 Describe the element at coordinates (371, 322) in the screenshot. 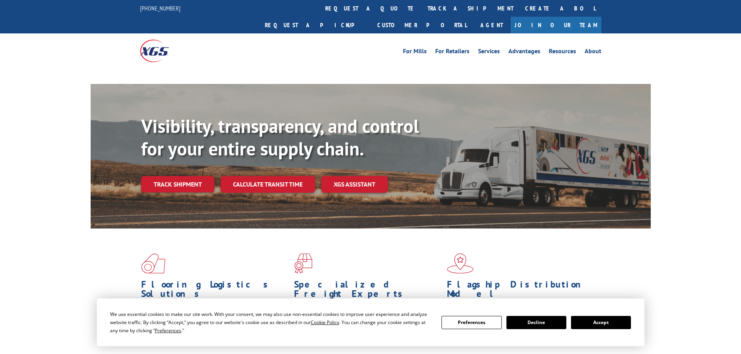

I see `div: Cookie Consent Prompt` at that location.